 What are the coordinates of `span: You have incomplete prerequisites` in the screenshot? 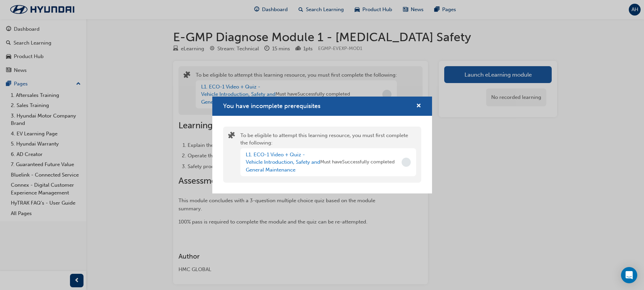 It's located at (272, 106).